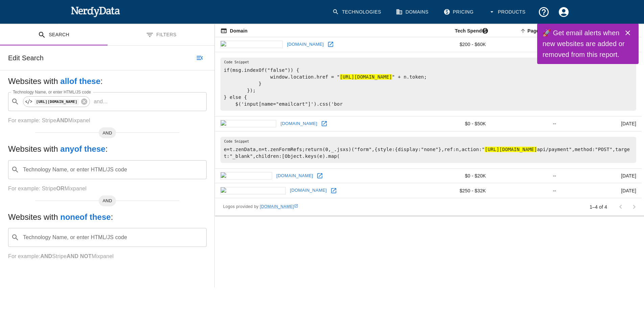  I want to click on img: NerdyData.com, so click(96, 12).